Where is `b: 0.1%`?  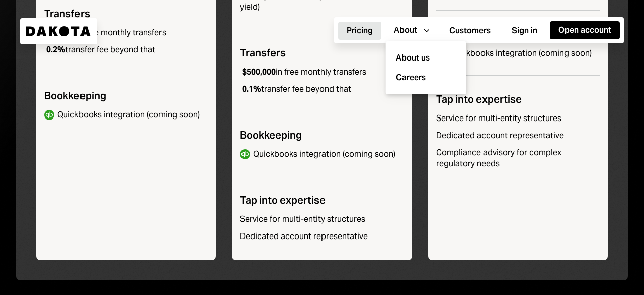 b: 0.1% is located at coordinates (252, 89).